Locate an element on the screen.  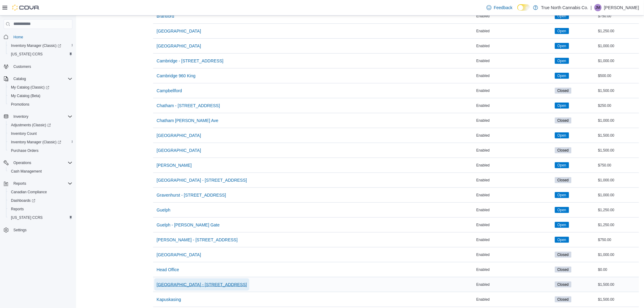
button: Inventory is located at coordinates (21, 116).